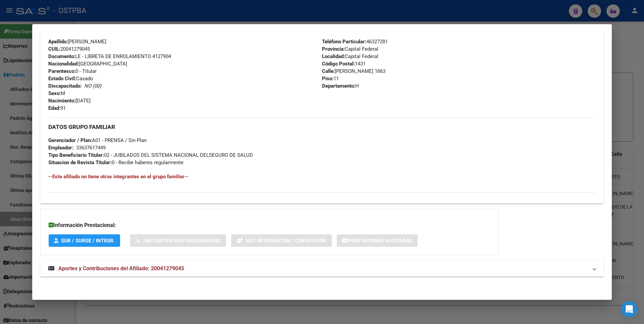  I want to click on strong: Localidad:, so click(333, 56).